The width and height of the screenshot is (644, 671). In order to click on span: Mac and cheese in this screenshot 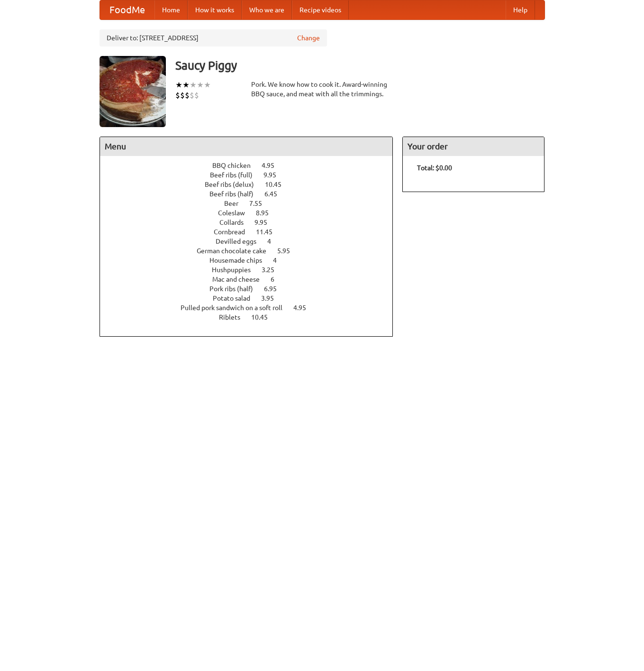, I will do `click(241, 279)`.